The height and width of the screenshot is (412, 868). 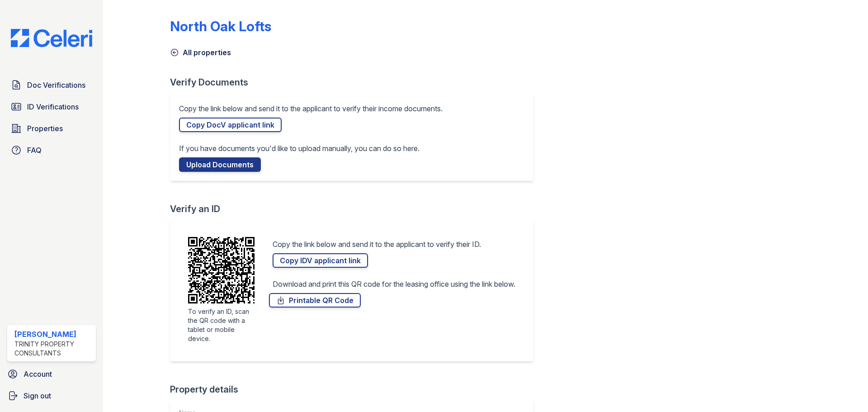 I want to click on div: North Oak Lofts, so click(x=220, y=26).